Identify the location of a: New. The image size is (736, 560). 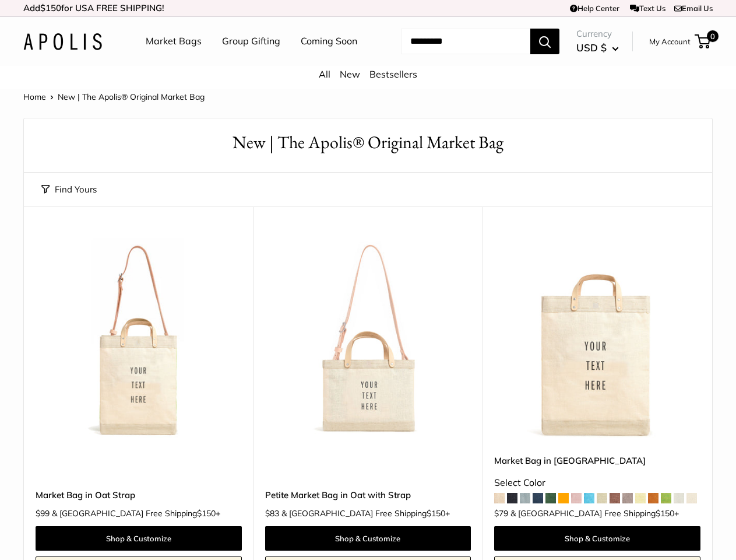
(350, 74).